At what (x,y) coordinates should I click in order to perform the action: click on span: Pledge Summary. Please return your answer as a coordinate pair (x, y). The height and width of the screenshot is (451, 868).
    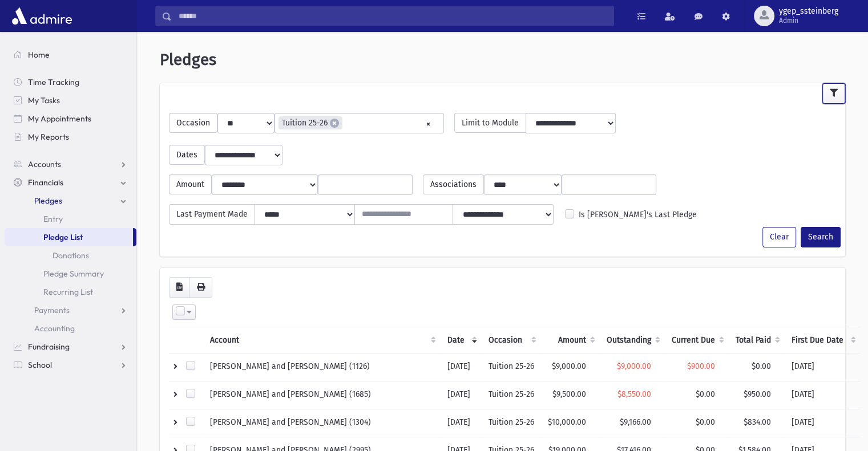
    Looking at the image, I should click on (74, 273).